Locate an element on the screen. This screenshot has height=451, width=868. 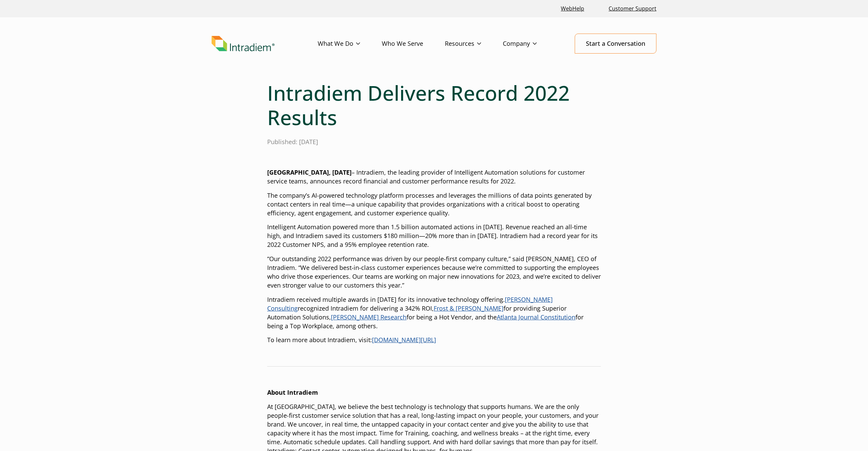
img: Intradiem is located at coordinates (243, 44).